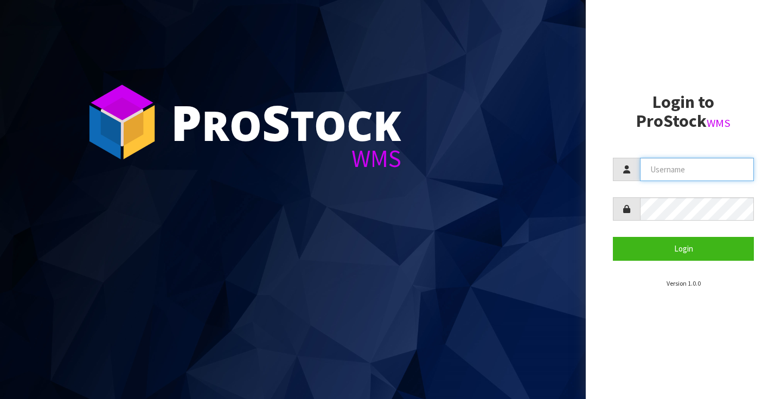 The image size is (781, 399). Describe the element at coordinates (719, 123) in the screenshot. I see `small: WMS` at that location.